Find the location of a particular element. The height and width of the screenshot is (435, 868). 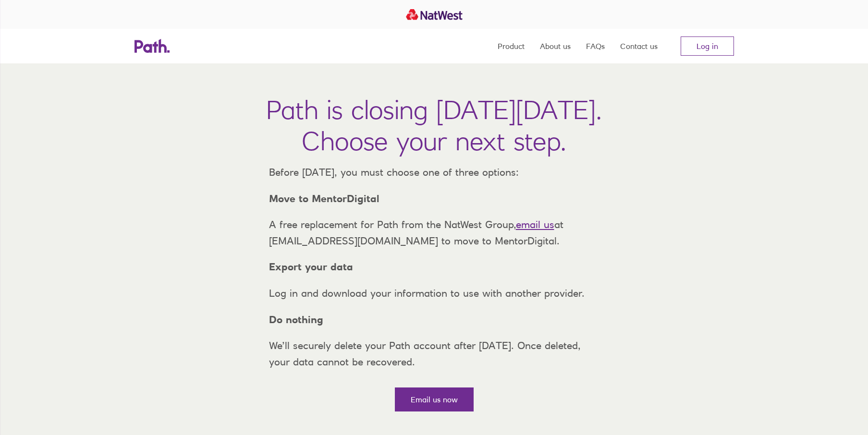

strong: Export your data is located at coordinates (311, 267).